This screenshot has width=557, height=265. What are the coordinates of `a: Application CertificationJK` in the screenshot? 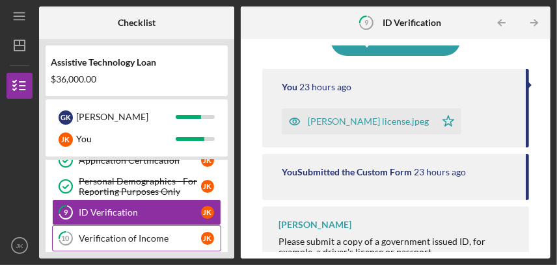 It's located at (137, 161).